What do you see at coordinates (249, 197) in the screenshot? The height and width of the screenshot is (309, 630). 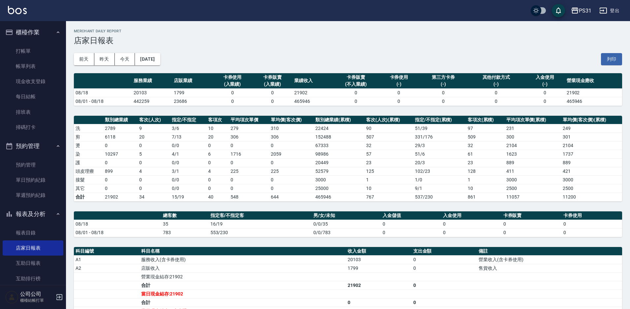 I see `td: 548` at bounding box center [249, 197].